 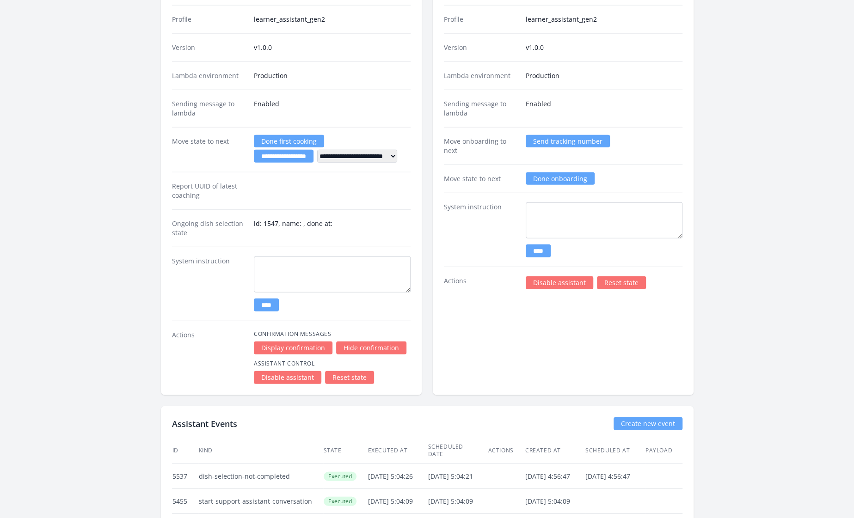 I want to click on a: Send tracking number, so click(x=568, y=141).